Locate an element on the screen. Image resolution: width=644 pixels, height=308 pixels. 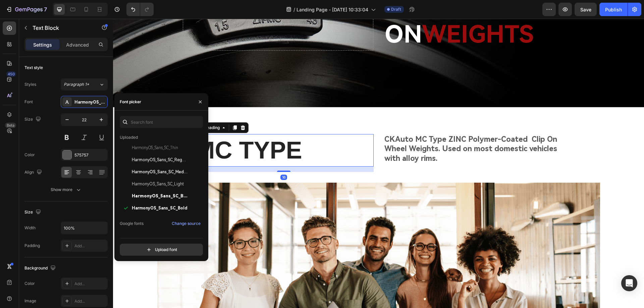
div: Width is located at coordinates (30, 228).